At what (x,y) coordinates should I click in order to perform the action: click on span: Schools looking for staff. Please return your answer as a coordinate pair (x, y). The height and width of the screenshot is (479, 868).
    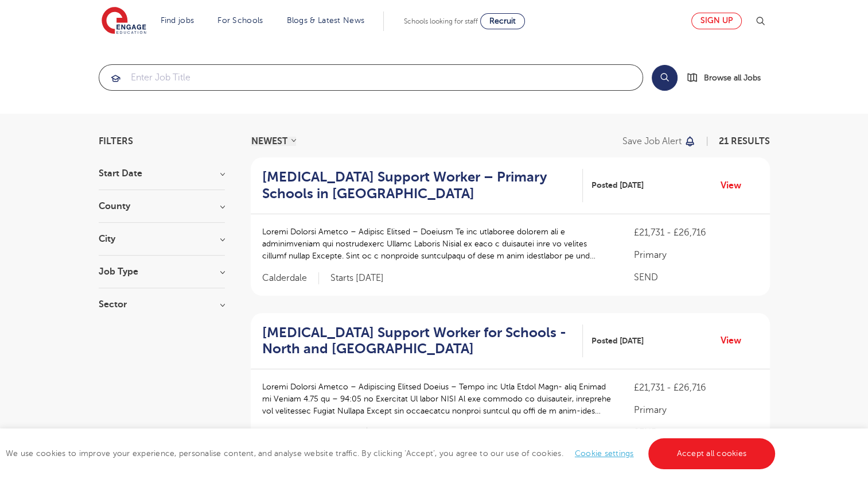
    Looking at the image, I should click on (440, 21).